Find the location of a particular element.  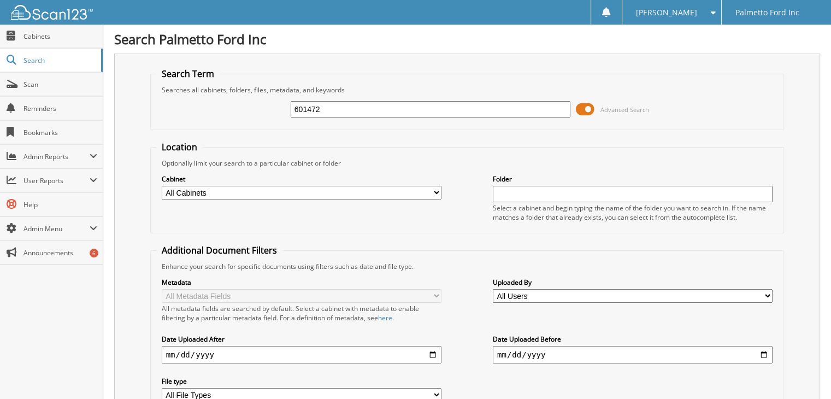

legend: Additional Document Filters is located at coordinates (219, 250).